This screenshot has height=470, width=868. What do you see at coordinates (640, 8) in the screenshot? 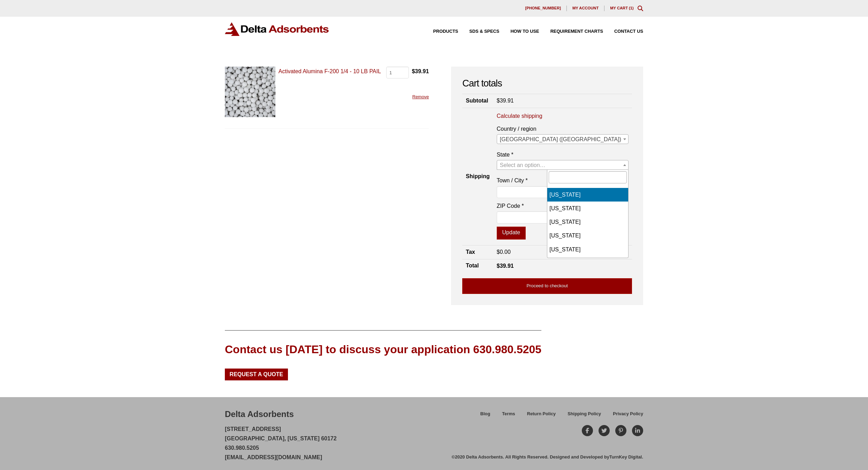
I see `div: Toggle Modal Content` at bounding box center [640, 8].